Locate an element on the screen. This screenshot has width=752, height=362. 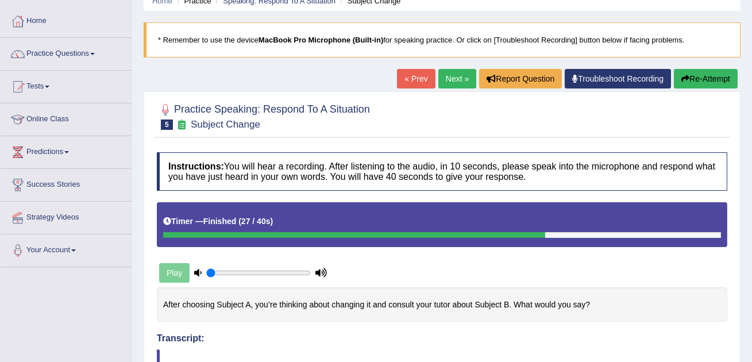
b: Finished is located at coordinates (220, 221).